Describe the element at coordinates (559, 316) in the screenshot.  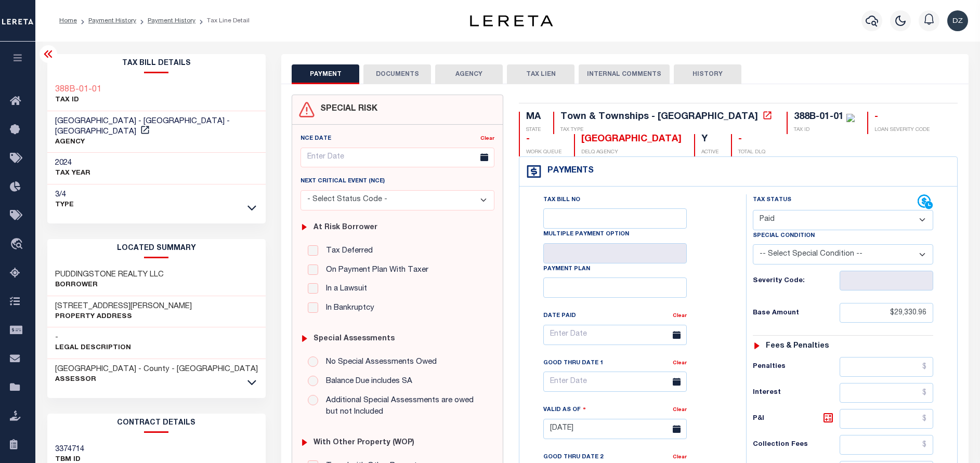
I see `label: Date Paid` at that location.